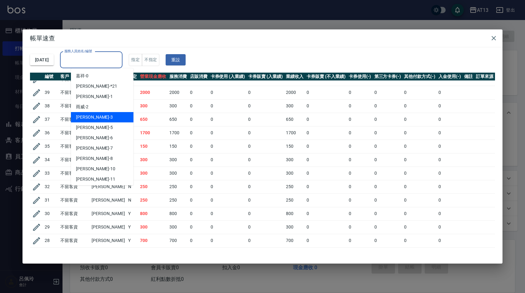  What do you see at coordinates (51, 240) in the screenshot?
I see `td: 28` at bounding box center [51, 240].